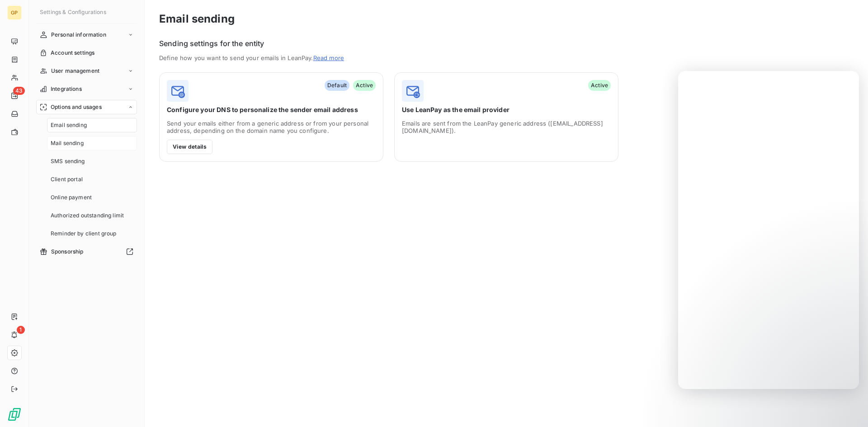  I want to click on span: Integrations, so click(66, 89).